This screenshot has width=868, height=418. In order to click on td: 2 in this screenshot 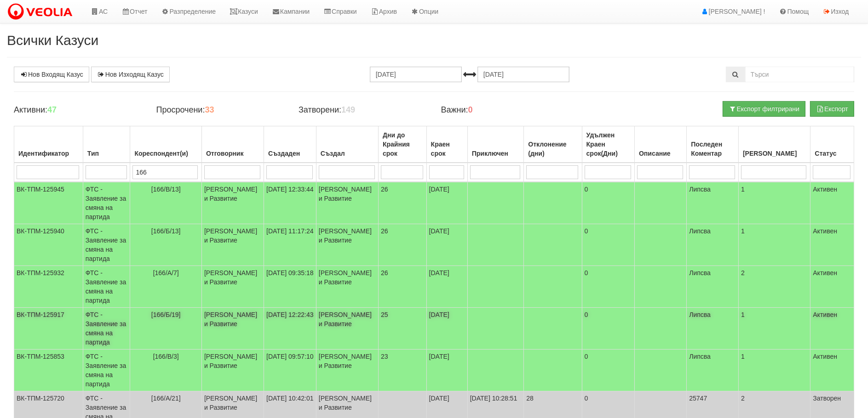, I will do `click(774, 287)`.